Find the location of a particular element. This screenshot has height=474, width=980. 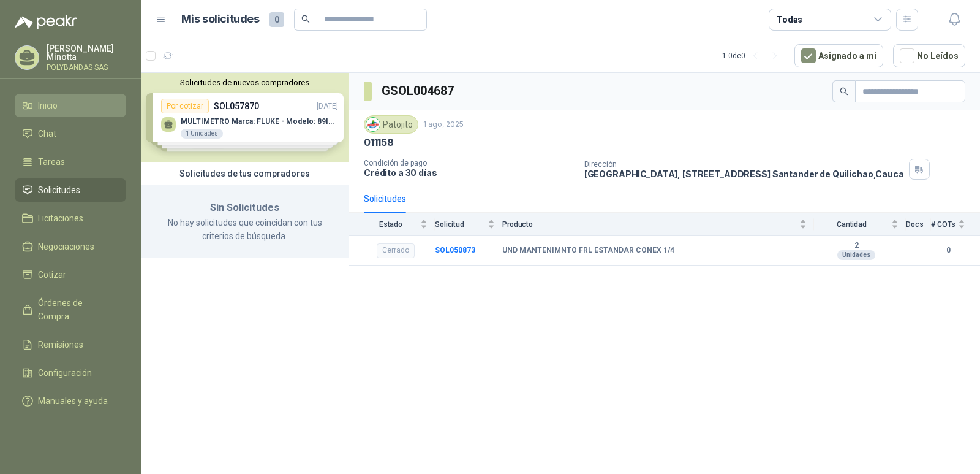

p: 011158 is located at coordinates (379, 142).